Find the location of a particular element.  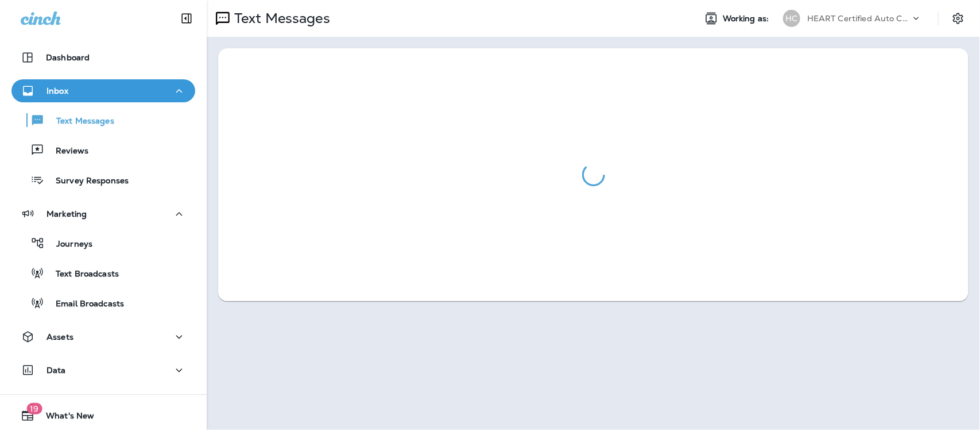

button: 19What's New is located at coordinates (103, 416).